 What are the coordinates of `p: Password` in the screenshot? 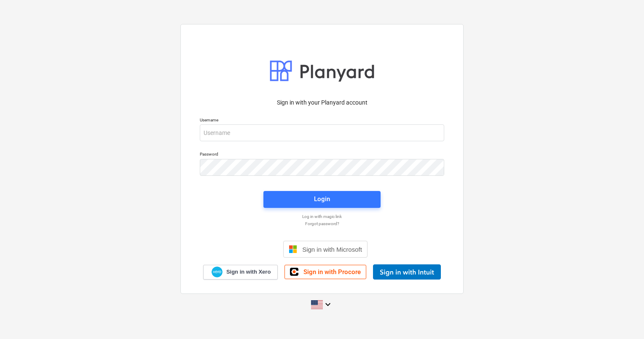 It's located at (322, 155).